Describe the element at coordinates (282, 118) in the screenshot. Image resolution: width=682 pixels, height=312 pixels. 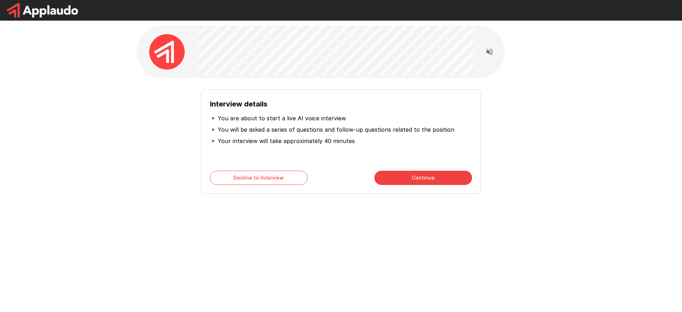
I see `p: You are about to start a live AI voice interview` at that location.